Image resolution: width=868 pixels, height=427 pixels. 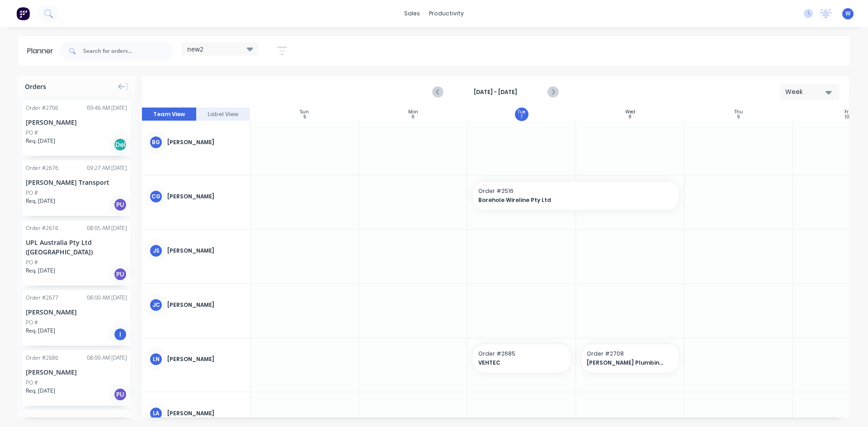 I want to click on div: 10, so click(x=847, y=117).